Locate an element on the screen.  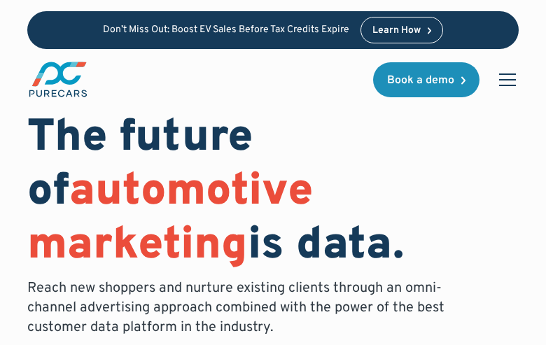
h1: The future of is data. is located at coordinates (273, 193).